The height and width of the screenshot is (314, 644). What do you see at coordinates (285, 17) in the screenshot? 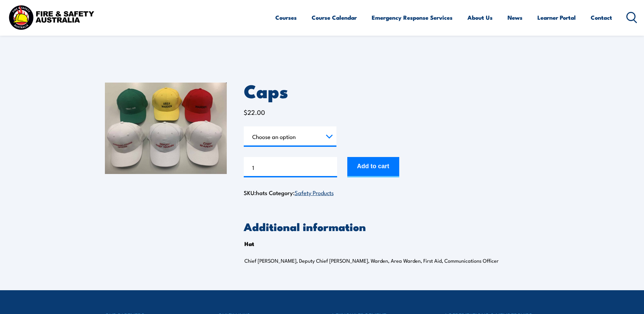
I see `a: Courses` at bounding box center [285, 17].